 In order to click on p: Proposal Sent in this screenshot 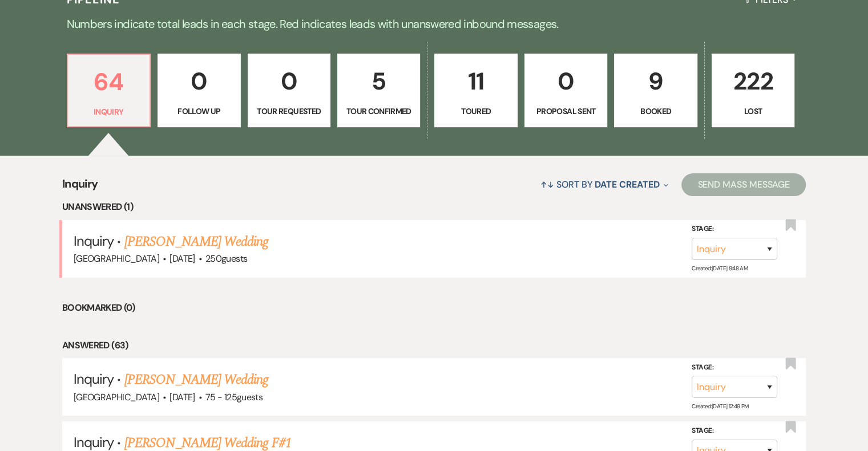, I will do `click(566, 111)`.